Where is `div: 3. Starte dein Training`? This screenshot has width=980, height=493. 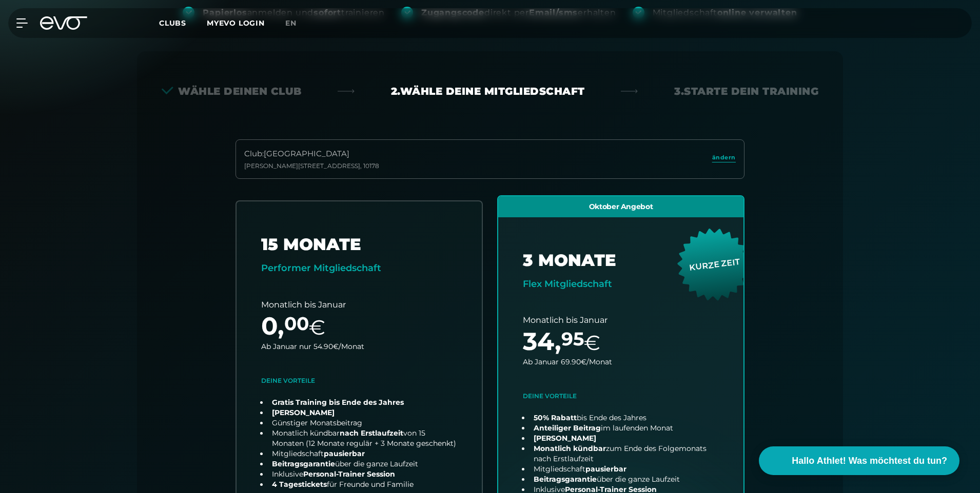
div: 3. Starte dein Training is located at coordinates (746, 91).